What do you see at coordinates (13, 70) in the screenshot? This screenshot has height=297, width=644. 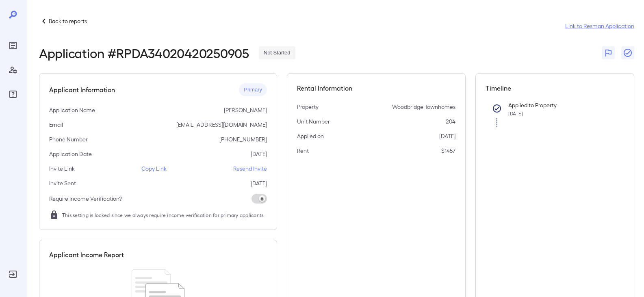 I see `div: Manage Users` at bounding box center [13, 70].